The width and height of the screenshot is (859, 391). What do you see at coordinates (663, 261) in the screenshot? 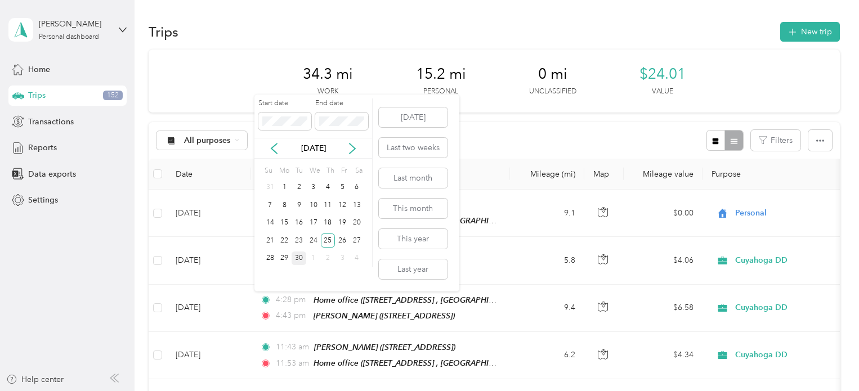
I see `td: $4.06` at bounding box center [663, 261].